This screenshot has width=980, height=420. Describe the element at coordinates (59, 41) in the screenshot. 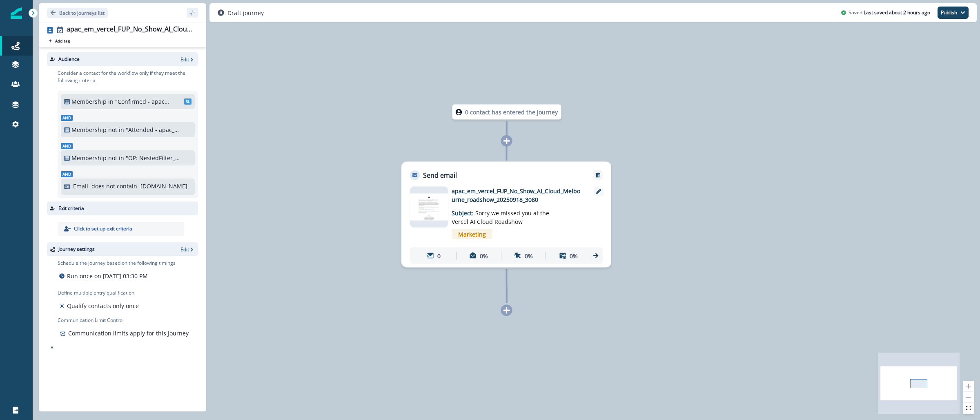

I see `button: Add tag` at that location.